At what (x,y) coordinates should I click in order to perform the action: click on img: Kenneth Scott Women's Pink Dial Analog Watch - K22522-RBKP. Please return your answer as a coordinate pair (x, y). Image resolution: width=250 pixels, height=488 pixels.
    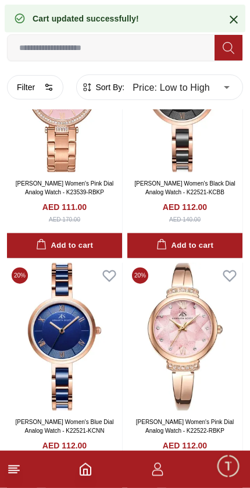
    Looking at the image, I should click on (185, 337).